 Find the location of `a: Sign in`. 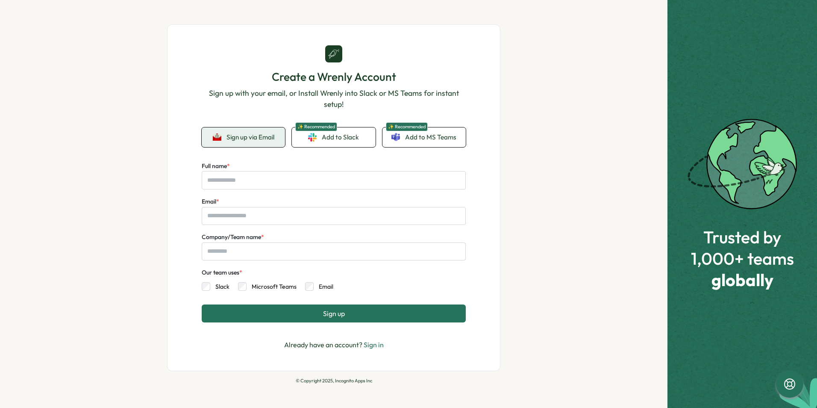

a: Sign in is located at coordinates (374, 344).